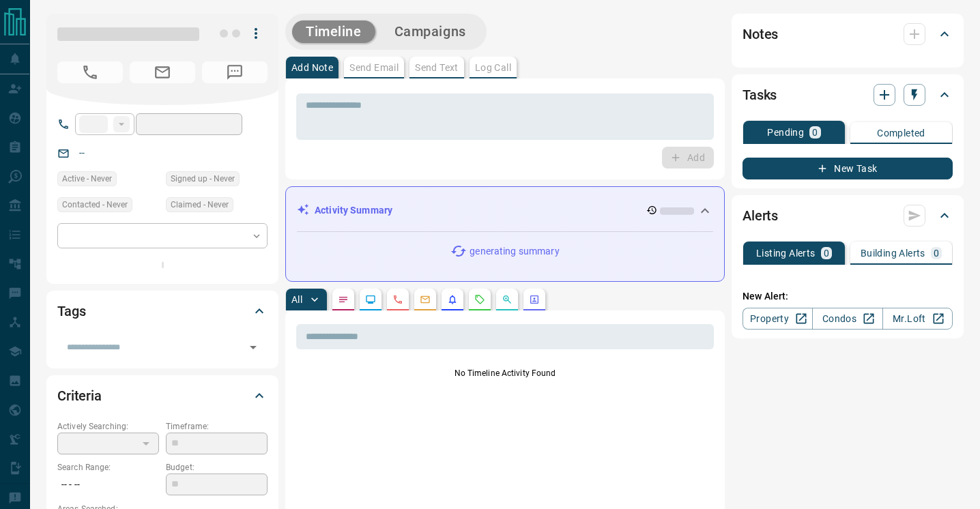 Image resolution: width=980 pixels, height=509 pixels. I want to click on span: Active - Never, so click(87, 178).